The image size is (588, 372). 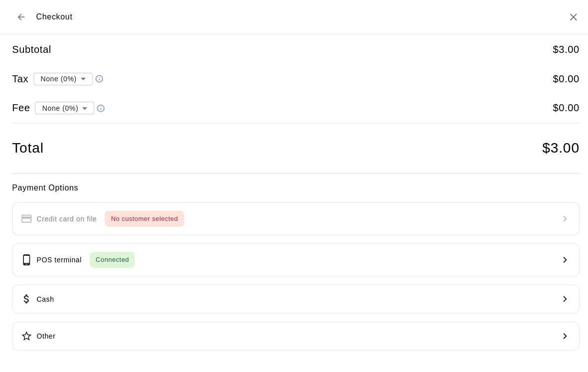 What do you see at coordinates (294, 259) in the screenshot?
I see `button: POS terminalConnected` at bounding box center [294, 259].